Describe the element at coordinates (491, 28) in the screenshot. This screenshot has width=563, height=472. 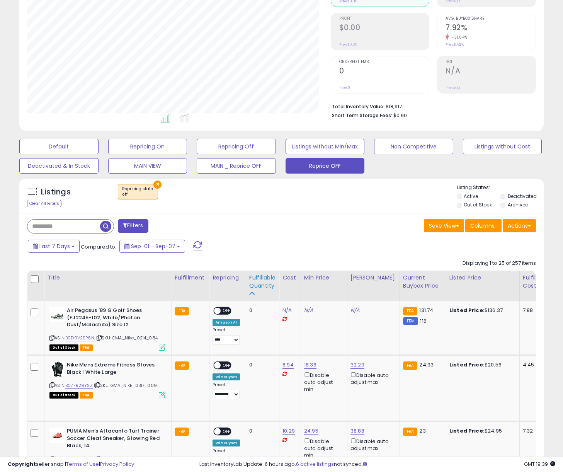
I see `h2: 7.92%` at that location.